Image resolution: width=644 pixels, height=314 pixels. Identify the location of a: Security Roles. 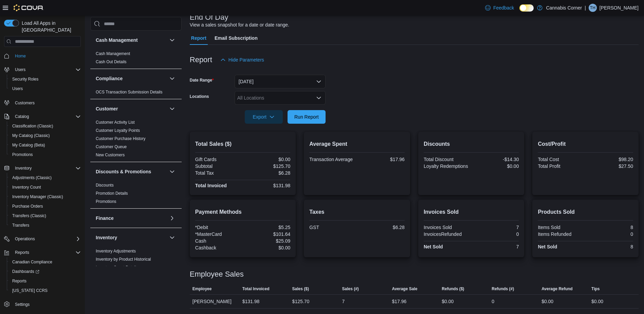
(25, 79).